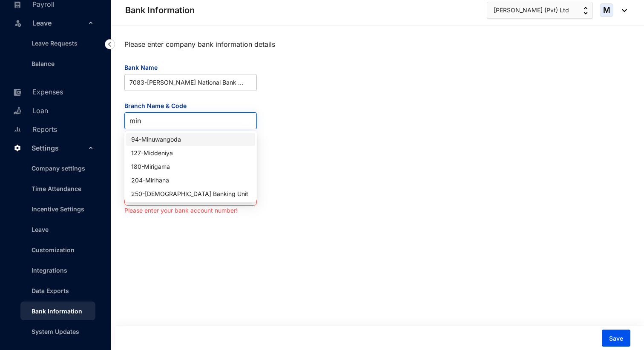  I want to click on a: System Updates, so click(52, 332).